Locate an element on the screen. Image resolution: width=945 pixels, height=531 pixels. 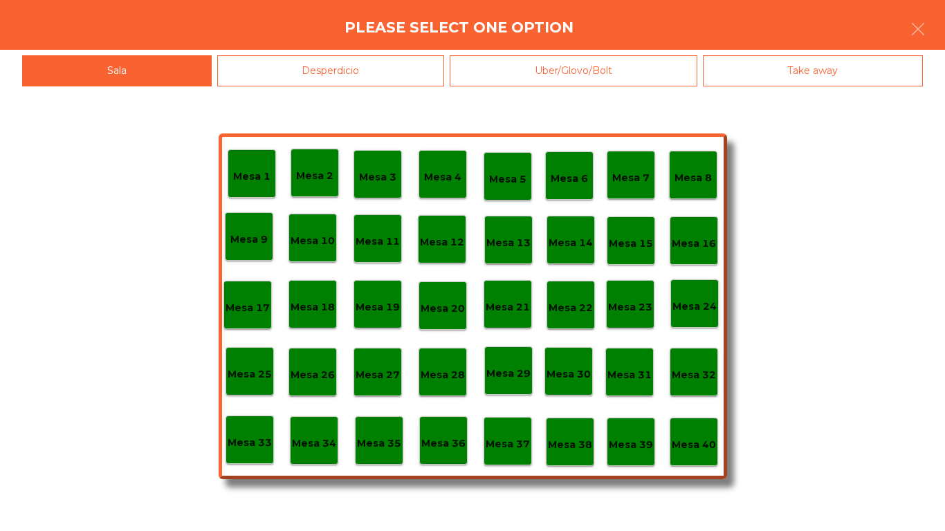
p: Mesa 29 is located at coordinates (508, 373).